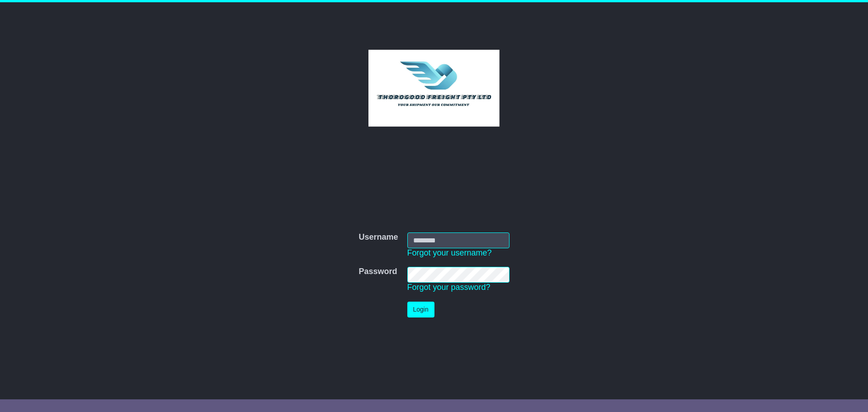  Describe the element at coordinates (378, 238) in the screenshot. I see `label: Username` at that location.